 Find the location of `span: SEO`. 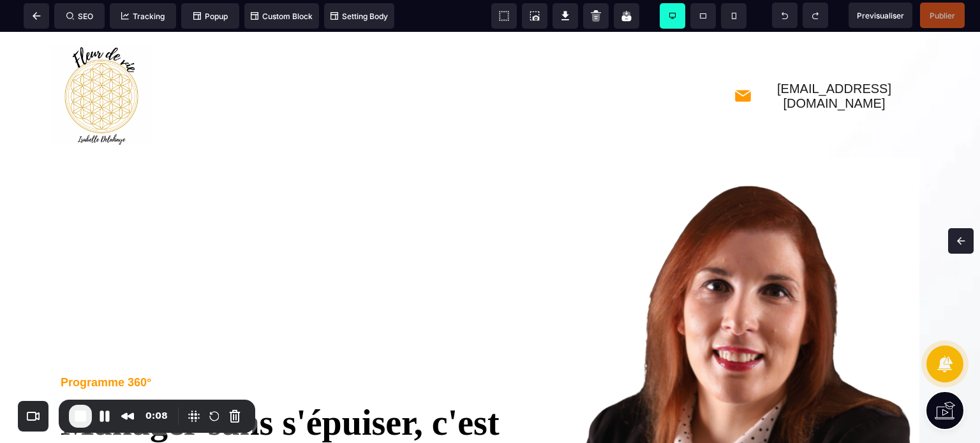

span: SEO is located at coordinates (80, 16).